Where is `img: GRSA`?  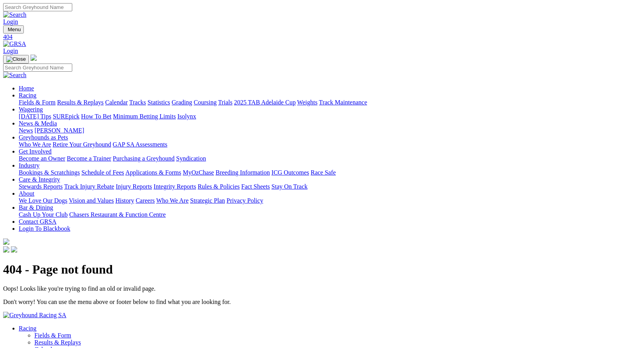 img: GRSA is located at coordinates (15, 44).